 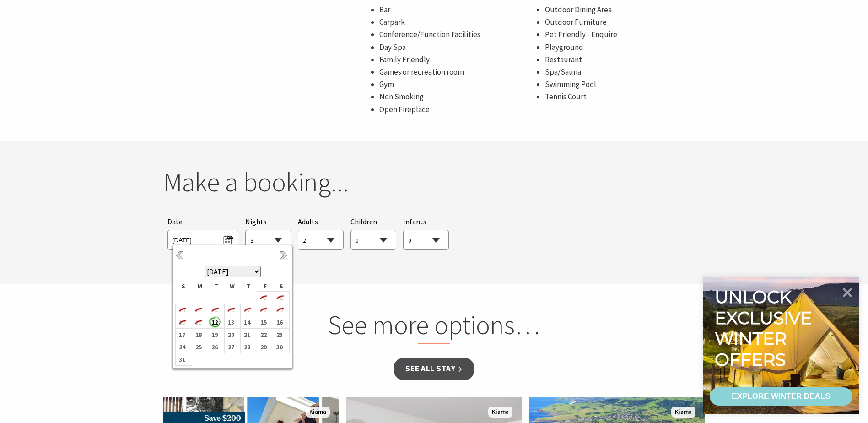 I want to click on h2: See more options…, so click(x=434, y=327).